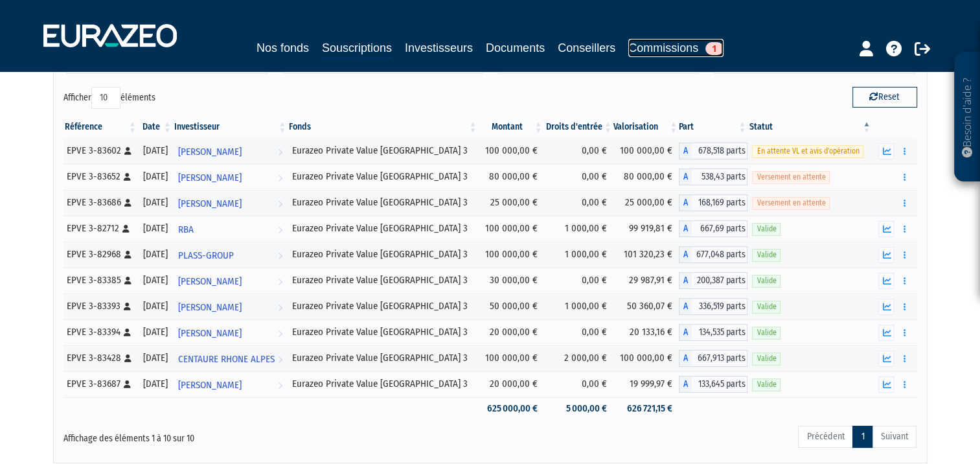 Image resolution: width=980 pixels, height=464 pixels. I want to click on th: Statut : activer pour trier la colonne par ordre d&eacute;croissant, so click(810, 127).